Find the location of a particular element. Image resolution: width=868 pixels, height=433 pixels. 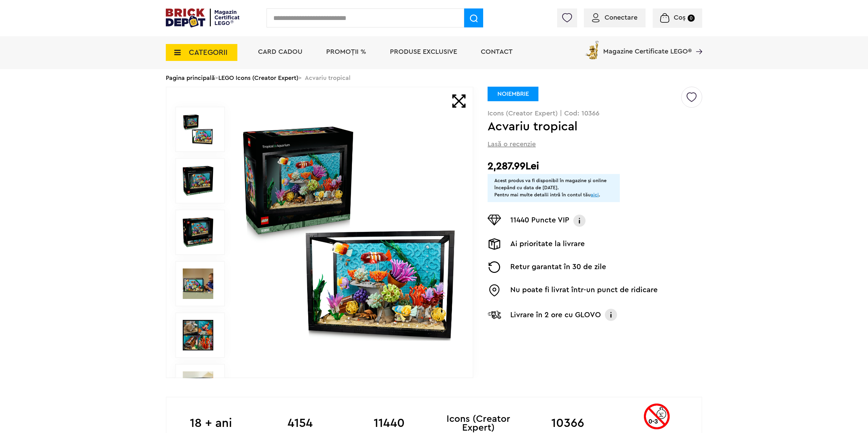

span: Contact is located at coordinates (496, 52).